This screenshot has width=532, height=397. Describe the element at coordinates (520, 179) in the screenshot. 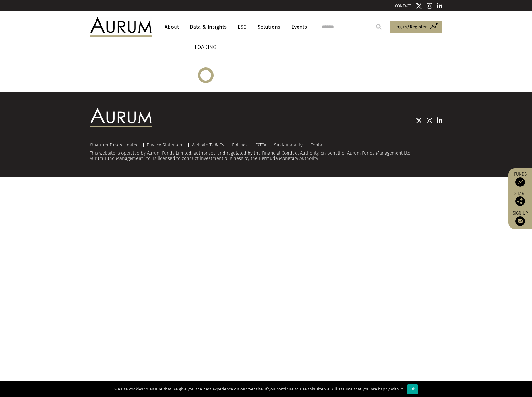

I see `a: Funds` at that location.